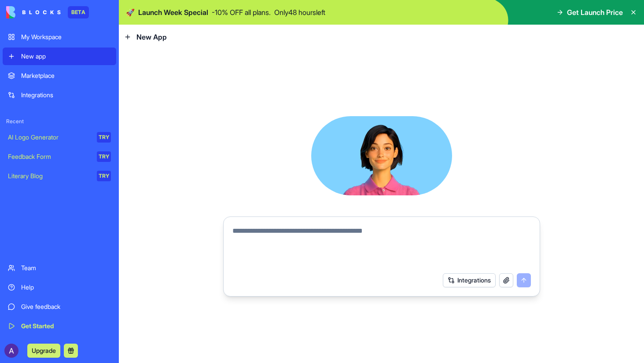 Image resolution: width=644 pixels, height=363 pixels. What do you see at coordinates (66, 95) in the screenshot?
I see `div: Integrations` at bounding box center [66, 95].